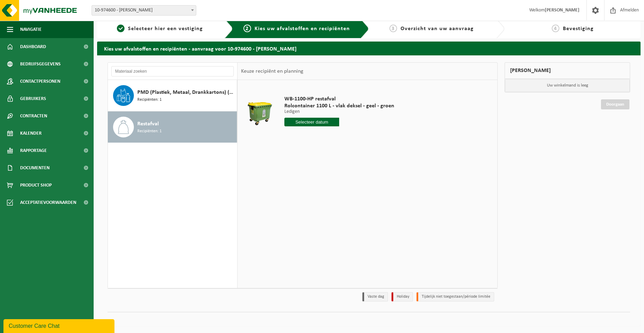 The image size is (644, 333). What do you see at coordinates (160, 29) in the screenshot?
I see `a: 1Selecteer hier een vestiging` at bounding box center [160, 29].